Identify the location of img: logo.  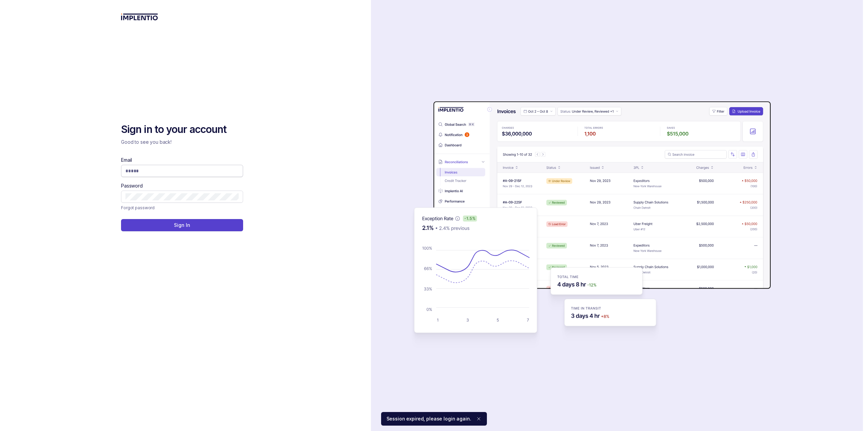
(140, 17).